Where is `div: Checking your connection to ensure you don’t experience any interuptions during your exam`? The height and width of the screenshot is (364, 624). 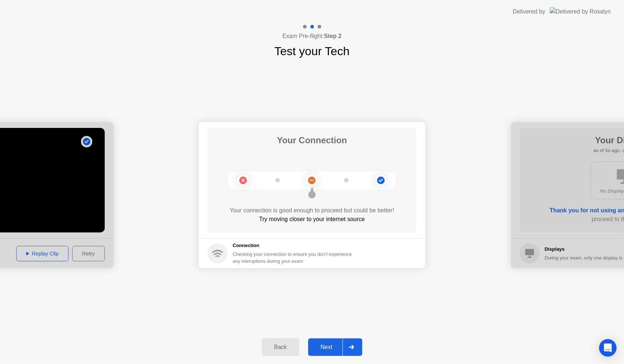 div: Checking your connection to ensure you don’t experience any interuptions during your exam is located at coordinates (295, 257).